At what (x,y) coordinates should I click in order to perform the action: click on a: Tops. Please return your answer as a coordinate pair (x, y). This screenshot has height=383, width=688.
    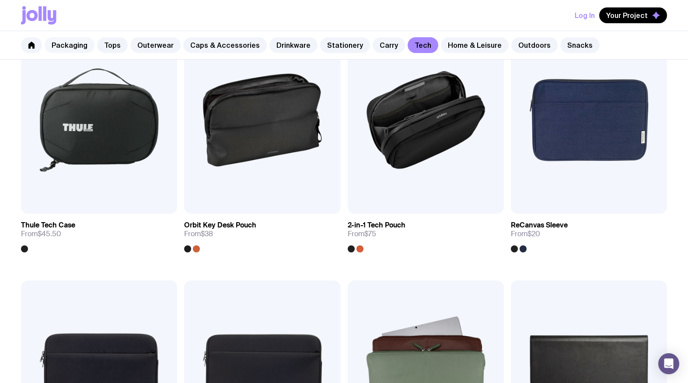
    Looking at the image, I should click on (112, 45).